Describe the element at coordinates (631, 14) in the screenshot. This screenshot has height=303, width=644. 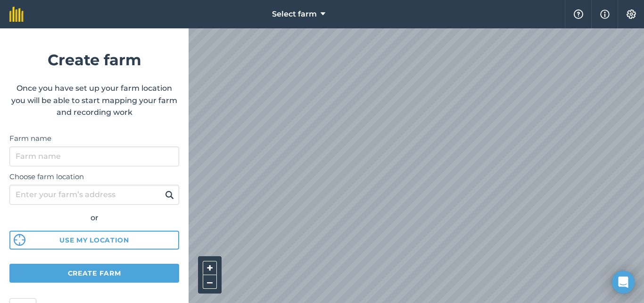
I see `img: A cog icon` at that location.